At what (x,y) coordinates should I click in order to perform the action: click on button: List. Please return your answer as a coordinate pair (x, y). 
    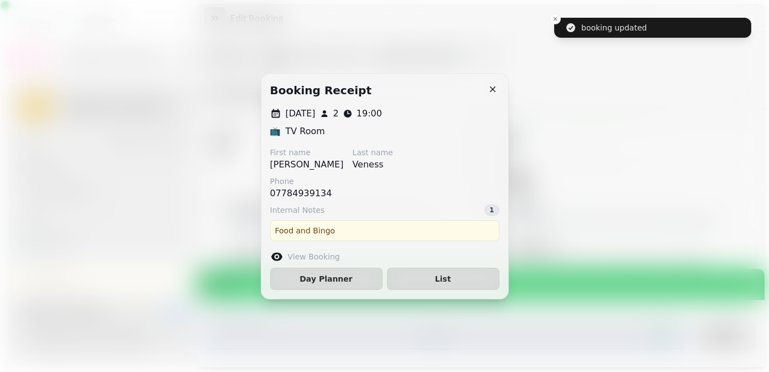
    Looking at the image, I should click on (443, 279).